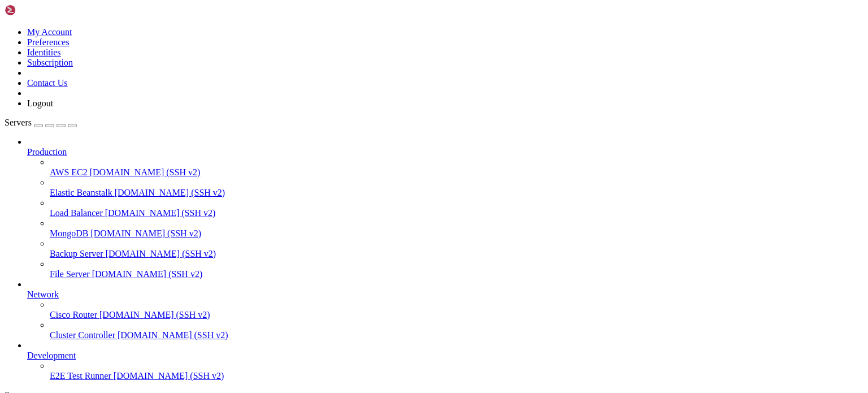 This screenshot has width=868, height=393. Describe the element at coordinates (40, 103) in the screenshot. I see `a: Logout` at that location.